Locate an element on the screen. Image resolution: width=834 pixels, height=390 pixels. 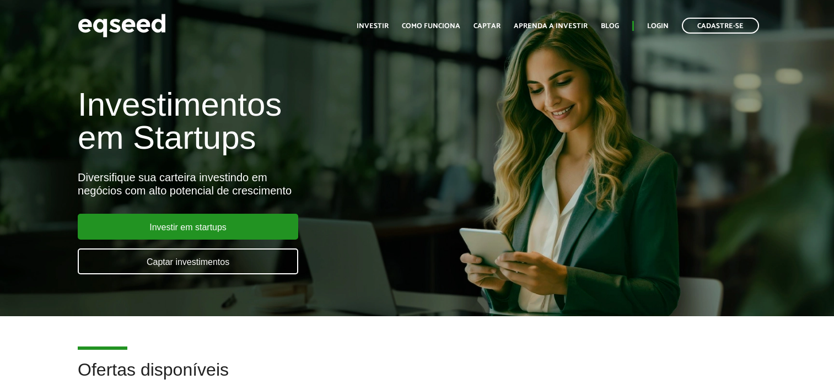
img: EqSeed is located at coordinates (122, 25).